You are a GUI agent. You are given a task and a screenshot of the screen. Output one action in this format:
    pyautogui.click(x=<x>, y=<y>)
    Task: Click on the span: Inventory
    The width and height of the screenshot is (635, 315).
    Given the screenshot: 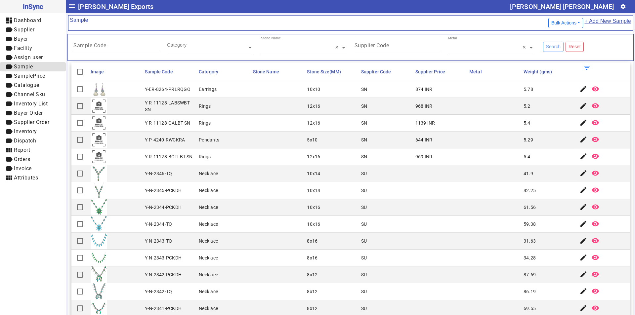 What is the action you would take?
    pyautogui.click(x=25, y=131)
    